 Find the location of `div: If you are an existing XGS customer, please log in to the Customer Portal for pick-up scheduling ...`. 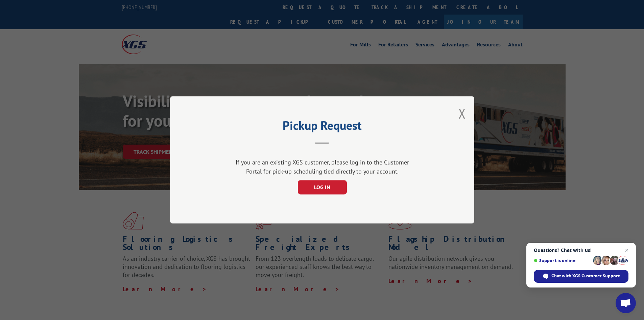

div: If you are an existing XGS customer, please log in to the Customer Portal for pick-up scheduling ... is located at coordinates (322, 167).